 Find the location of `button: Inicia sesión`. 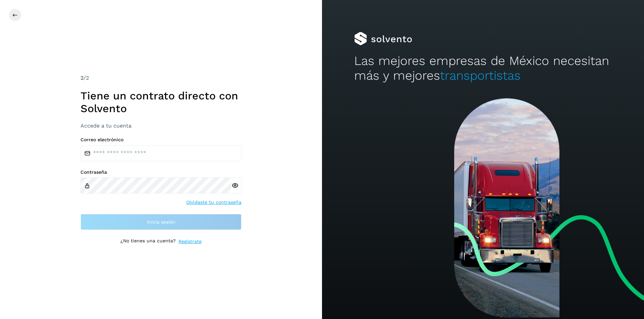

button: Inicia sesión is located at coordinates (161, 222).